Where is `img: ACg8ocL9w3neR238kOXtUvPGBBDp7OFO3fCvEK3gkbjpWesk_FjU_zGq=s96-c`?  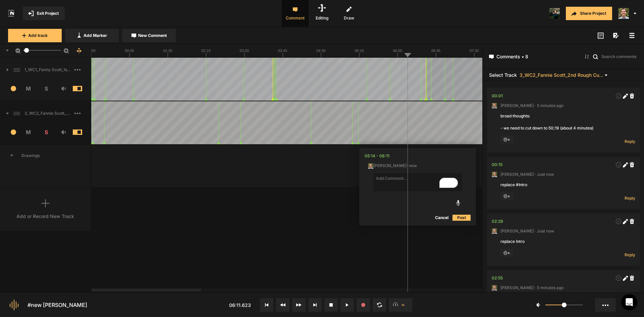 img: ACg8ocL9w3neR238kOXtUvPGBBDp7OFO3fCvEK3gkbjpWesk_FjU_zGq=s96-c is located at coordinates (554, 13).